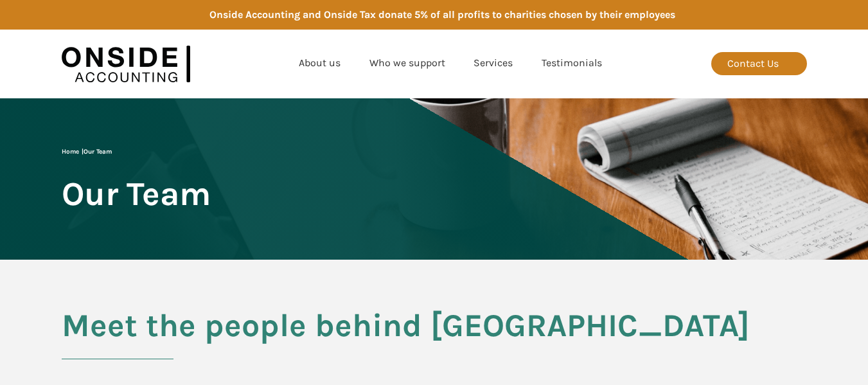 The image size is (868, 385). Describe the element at coordinates (572, 64) in the screenshot. I see `a: Testimonials` at that location.